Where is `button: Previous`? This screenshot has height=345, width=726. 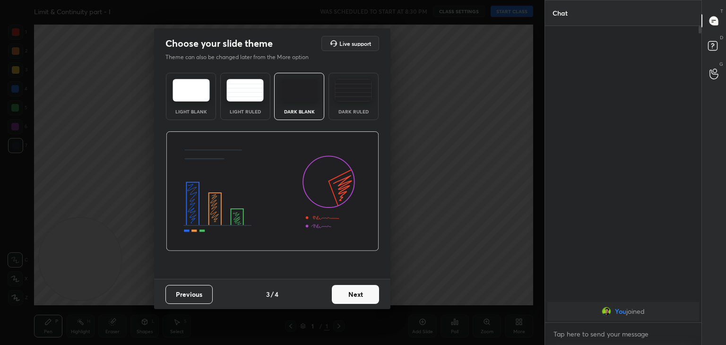 button: Previous is located at coordinates (189, 295).